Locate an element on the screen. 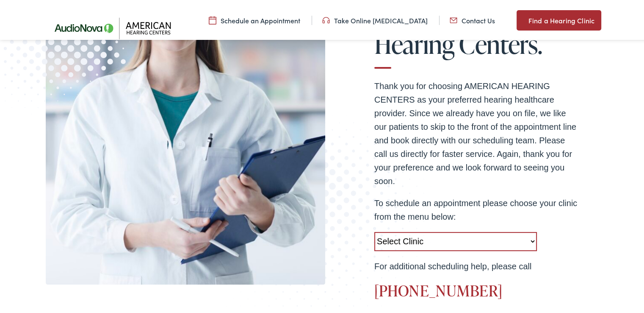 The image size is (644, 313). a: Find a Hearing Clinic is located at coordinates (559, 19).